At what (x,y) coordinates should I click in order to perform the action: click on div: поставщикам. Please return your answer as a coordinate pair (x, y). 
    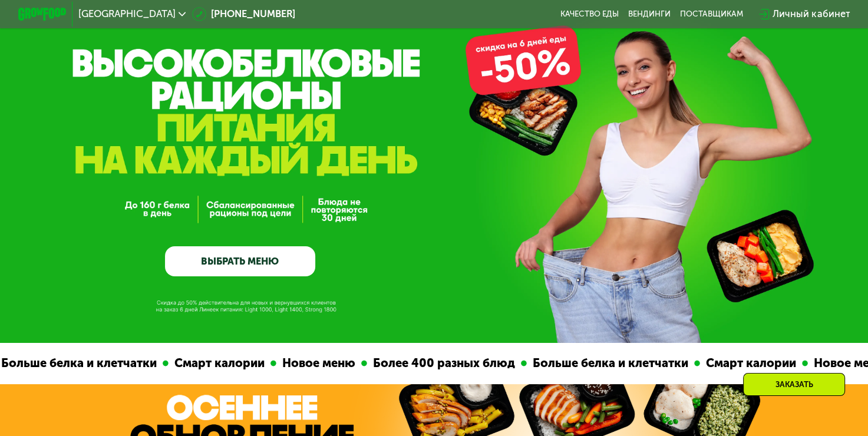
    Looking at the image, I should click on (711, 14).